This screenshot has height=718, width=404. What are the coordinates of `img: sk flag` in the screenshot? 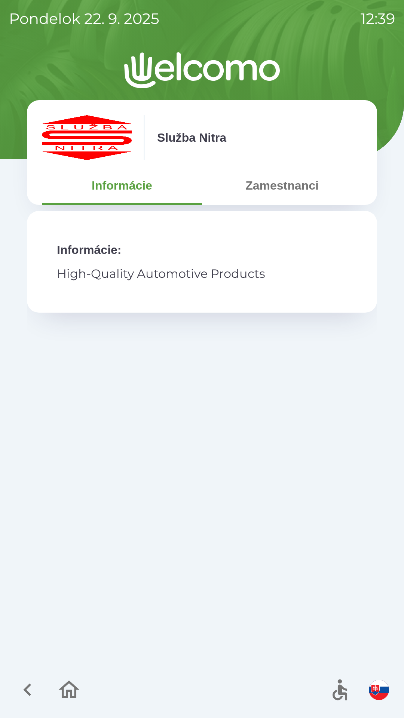 It's located at (379, 690).